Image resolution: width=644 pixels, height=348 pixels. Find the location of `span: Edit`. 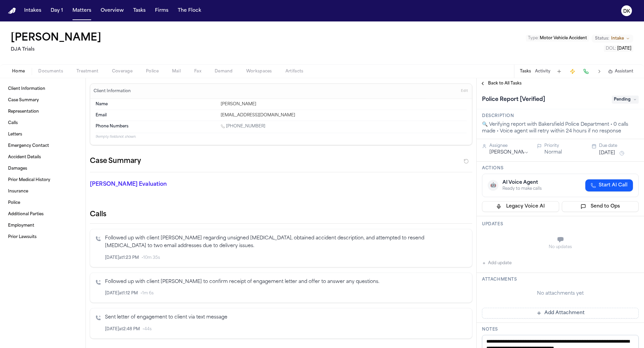

span: Edit is located at coordinates (464, 91).